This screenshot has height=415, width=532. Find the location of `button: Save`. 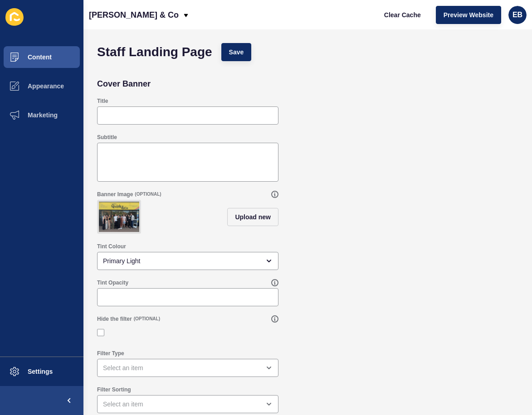

button: Save is located at coordinates (236, 52).